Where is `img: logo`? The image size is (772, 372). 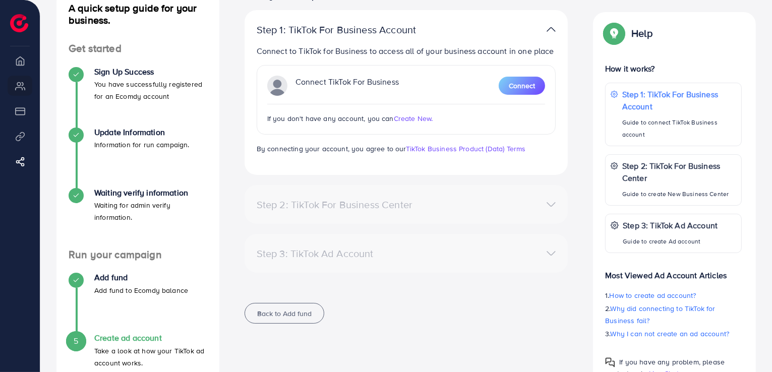
img: logo is located at coordinates (19, 23).